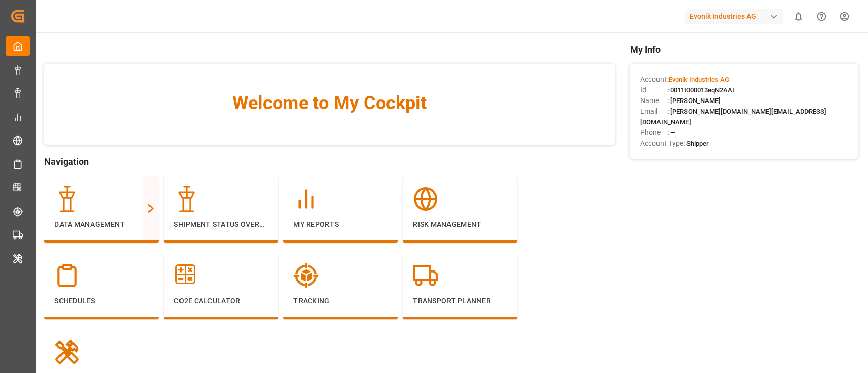 This screenshot has width=868, height=373. I want to click on span: Welcome to My Cockpit, so click(329, 103).